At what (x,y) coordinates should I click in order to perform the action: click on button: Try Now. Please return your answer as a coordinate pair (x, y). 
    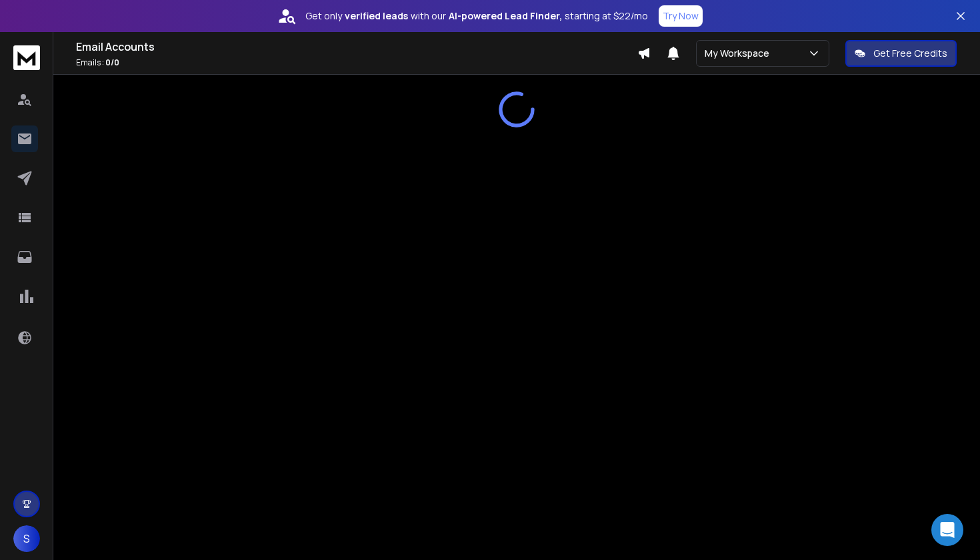
    Looking at the image, I should click on (680, 16).